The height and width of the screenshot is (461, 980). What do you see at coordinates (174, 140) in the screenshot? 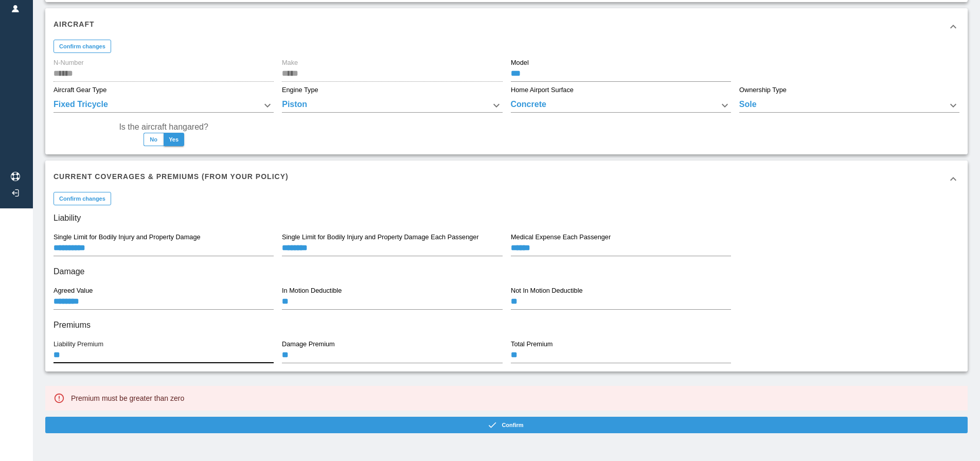
I see `button: Yes` at bounding box center [174, 140].